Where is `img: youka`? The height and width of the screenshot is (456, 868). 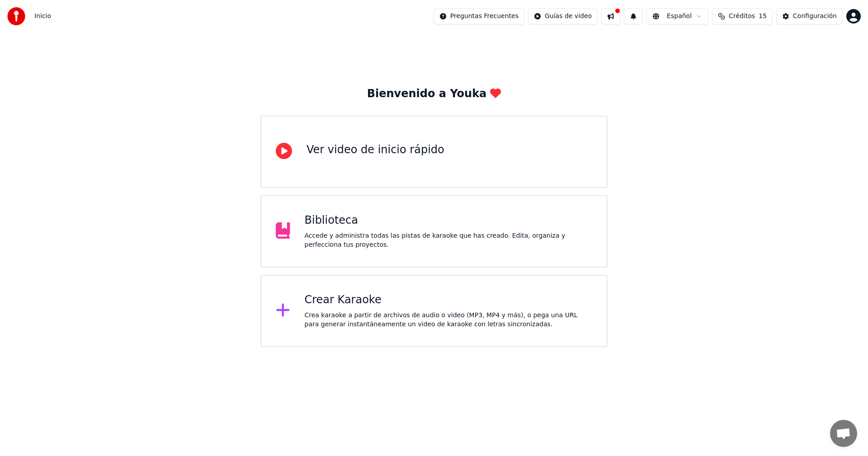
img: youka is located at coordinates (16, 16).